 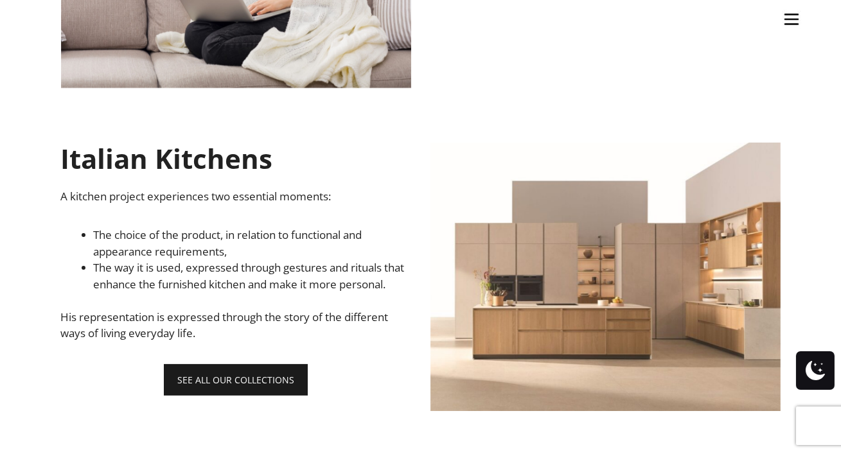 I want to click on a: SEE ALL OUR COLLECTIONS, so click(x=236, y=380).